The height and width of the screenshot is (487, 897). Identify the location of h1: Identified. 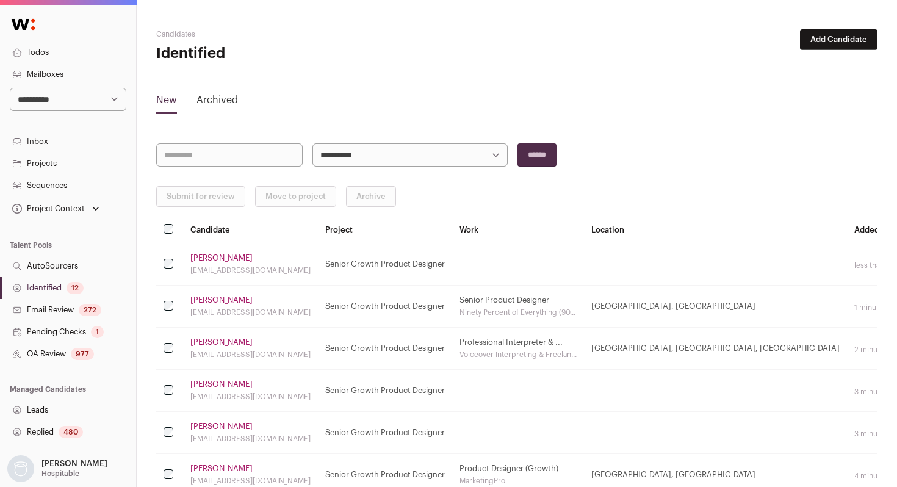
(277, 54).